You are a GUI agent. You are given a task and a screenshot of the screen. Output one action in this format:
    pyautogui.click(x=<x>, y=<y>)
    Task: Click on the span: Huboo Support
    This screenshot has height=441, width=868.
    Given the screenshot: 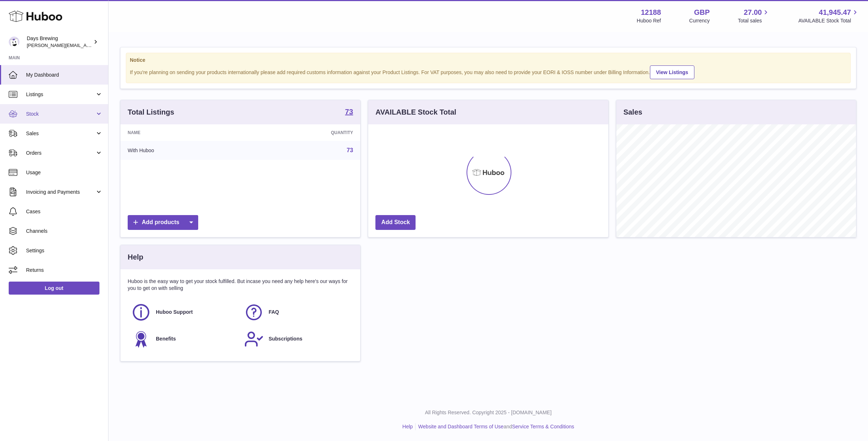 What is the action you would take?
    pyautogui.click(x=174, y=312)
    